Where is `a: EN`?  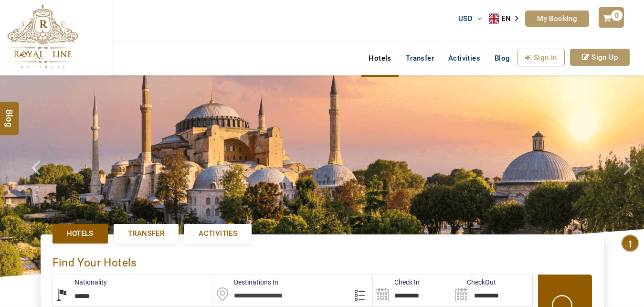 a: EN is located at coordinates (507, 19).